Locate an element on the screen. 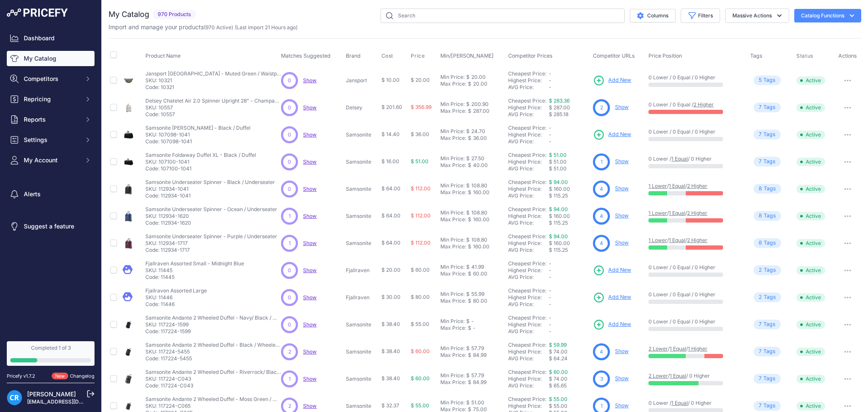 This screenshot has width=868, height=412. span: $ 16.00 is located at coordinates (390, 161).